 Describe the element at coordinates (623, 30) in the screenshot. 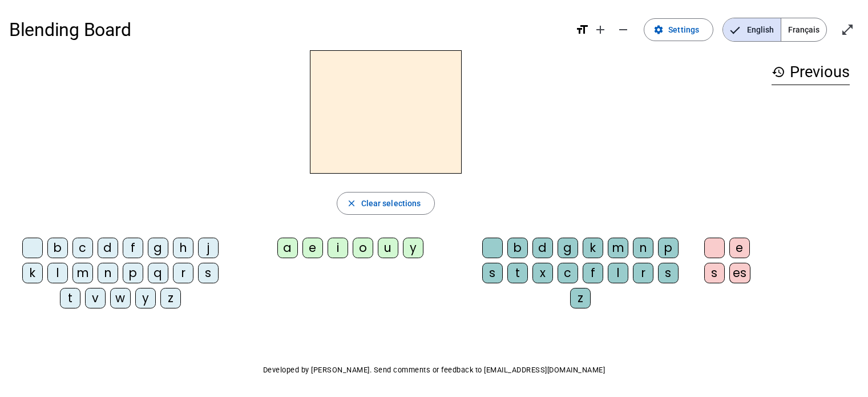

I see `mat-icon: remove` at that location.